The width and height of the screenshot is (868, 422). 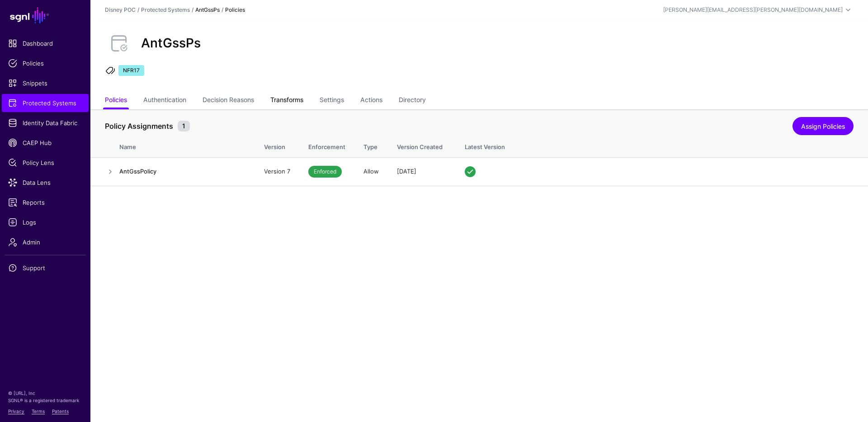 What do you see at coordinates (45, 143) in the screenshot?
I see `a: CAEP Hub` at bounding box center [45, 143].